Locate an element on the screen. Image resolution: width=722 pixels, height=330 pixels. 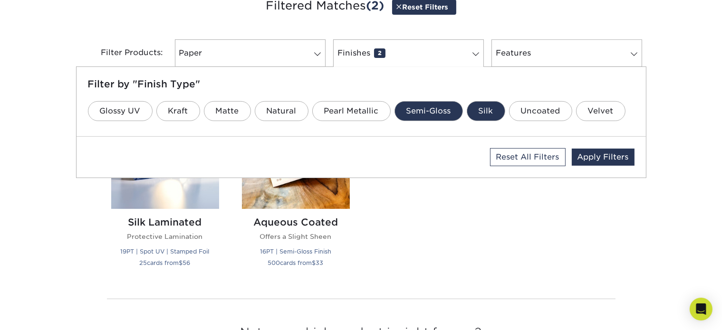
a: Paper is located at coordinates (250, 53).